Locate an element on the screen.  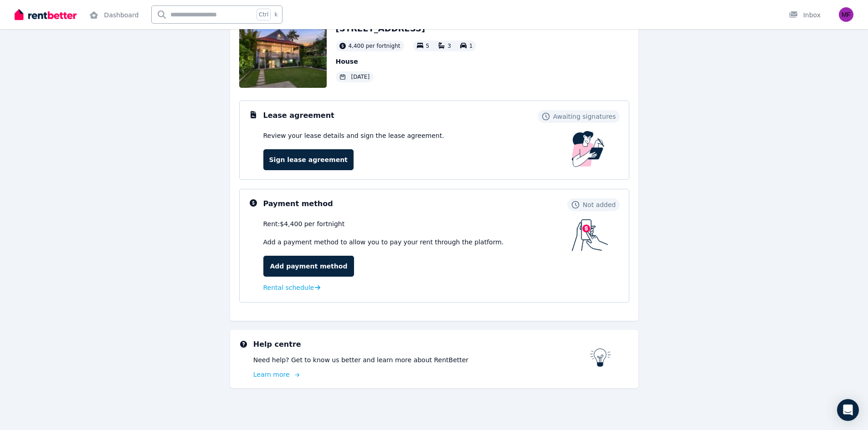
span: k is located at coordinates (276, 15).